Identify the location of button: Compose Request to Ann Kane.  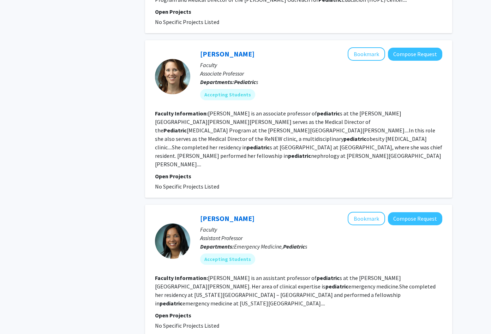
(415, 218).